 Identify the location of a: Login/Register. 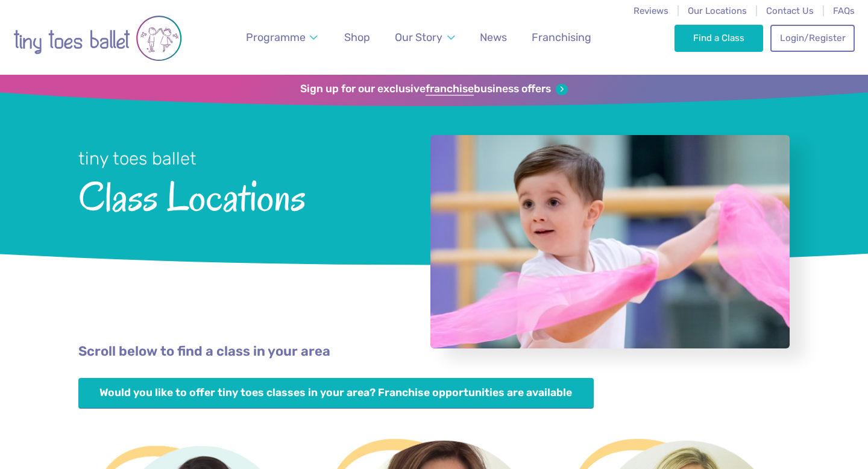
(812, 38).